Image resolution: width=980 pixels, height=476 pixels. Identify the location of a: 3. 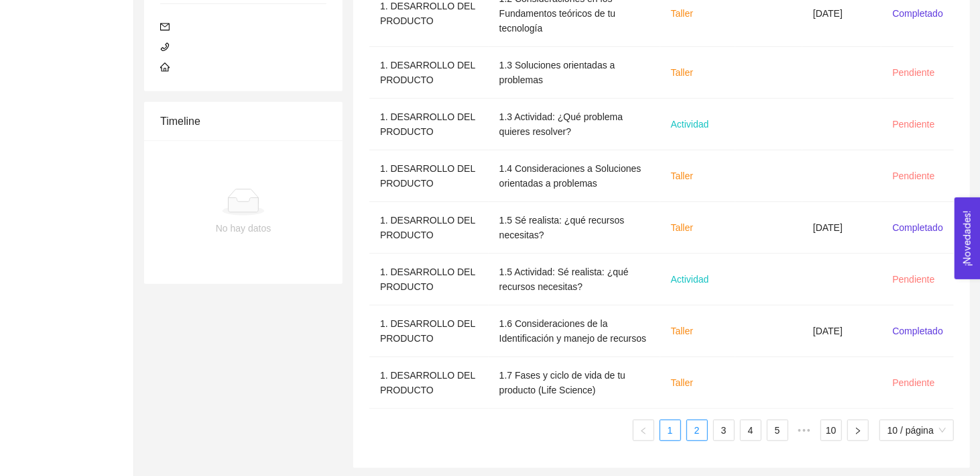
(724, 430).